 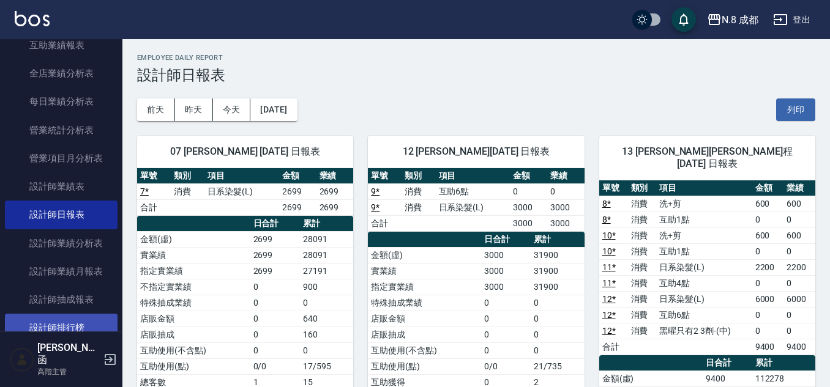 What do you see at coordinates (61, 328) in the screenshot?
I see `a: 設計師排行榜` at bounding box center [61, 328].